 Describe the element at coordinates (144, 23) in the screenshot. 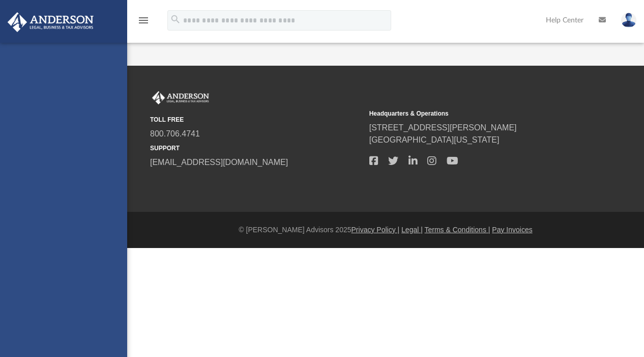

I see `a: menu` at that location.